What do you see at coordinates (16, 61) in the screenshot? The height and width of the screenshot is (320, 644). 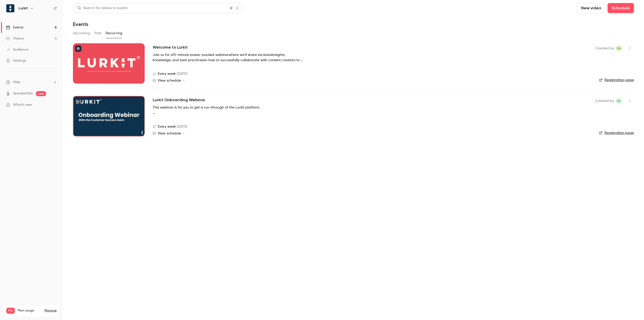 I see `div: Settings` at bounding box center [16, 61].